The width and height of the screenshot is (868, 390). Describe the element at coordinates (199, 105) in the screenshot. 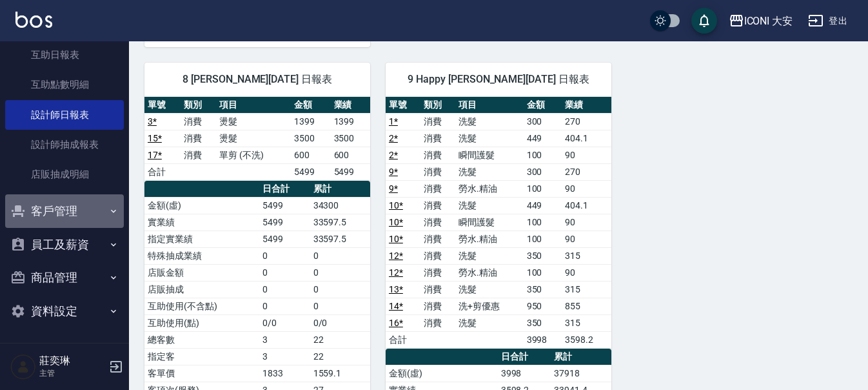

I see `th: 類別` at that location.